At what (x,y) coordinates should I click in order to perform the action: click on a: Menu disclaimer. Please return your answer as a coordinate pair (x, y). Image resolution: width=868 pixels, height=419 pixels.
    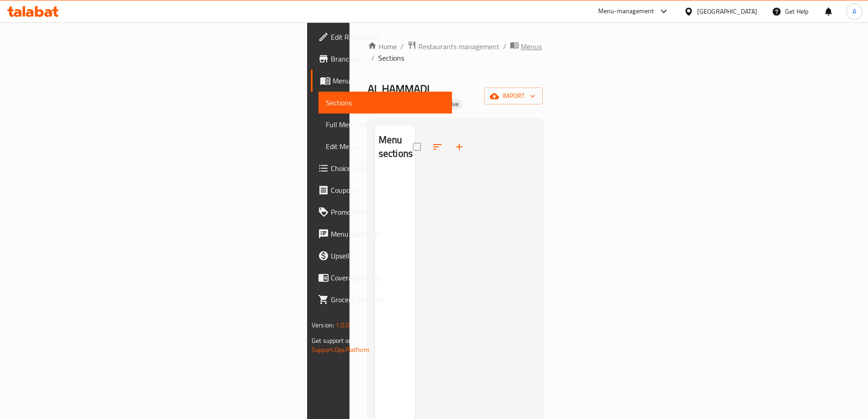
    Looking at the image, I should click on (381, 234).